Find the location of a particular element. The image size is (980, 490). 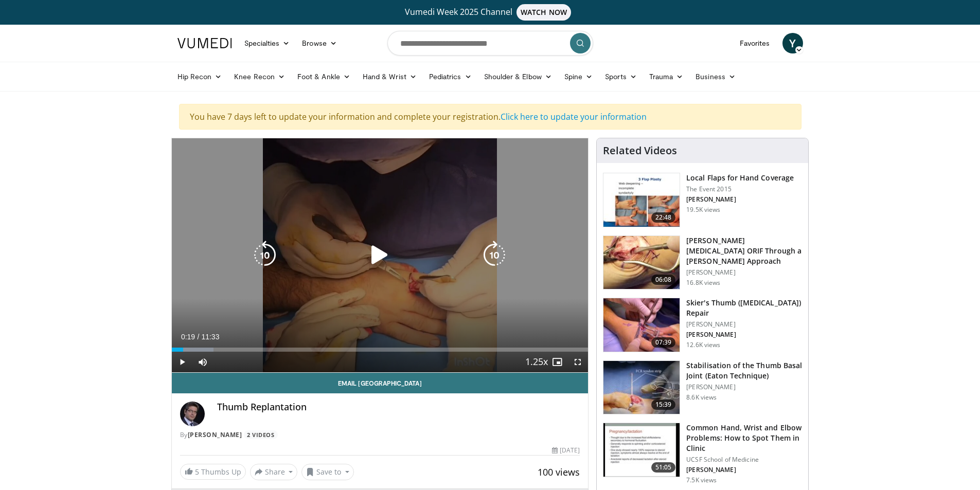

span: 51:05 is located at coordinates (664, 467).